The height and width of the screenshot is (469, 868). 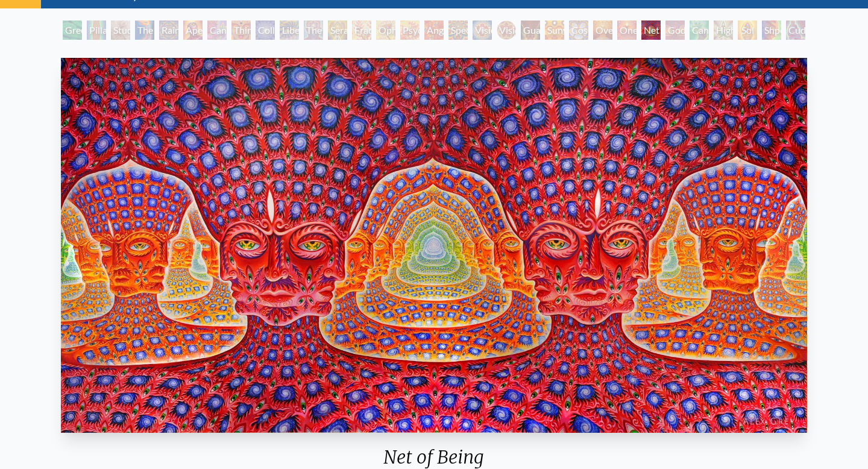 I want to click on div: Cosmic Elf, so click(x=579, y=30).